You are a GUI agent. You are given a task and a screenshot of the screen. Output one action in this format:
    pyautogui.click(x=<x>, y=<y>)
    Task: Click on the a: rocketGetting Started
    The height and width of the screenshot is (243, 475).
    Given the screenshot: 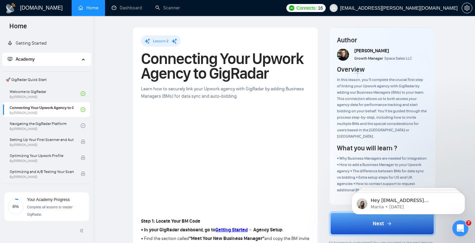 What is the action you would take?
    pyautogui.click(x=27, y=43)
    